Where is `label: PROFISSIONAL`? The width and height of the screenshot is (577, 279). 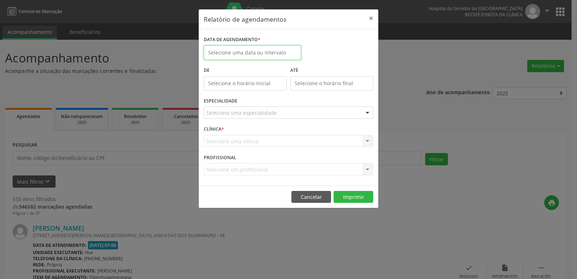 label: PROFISSIONAL is located at coordinates (220, 157).